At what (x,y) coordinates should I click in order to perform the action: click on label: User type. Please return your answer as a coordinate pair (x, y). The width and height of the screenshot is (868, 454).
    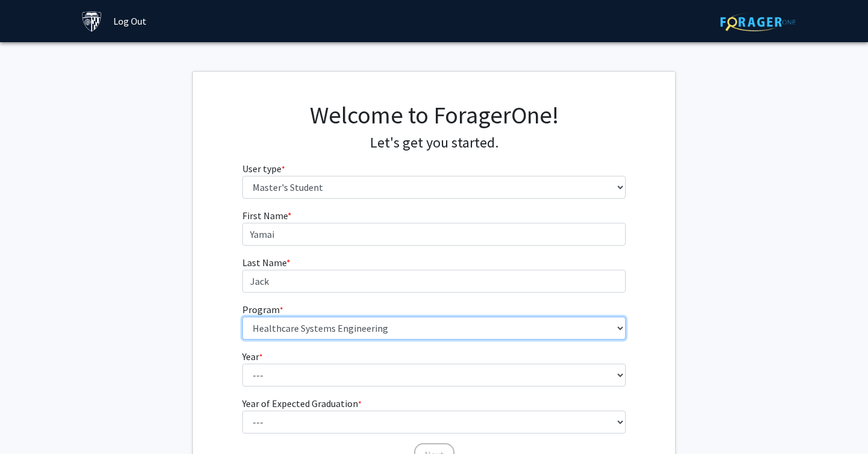
    Looking at the image, I should click on (263, 169).